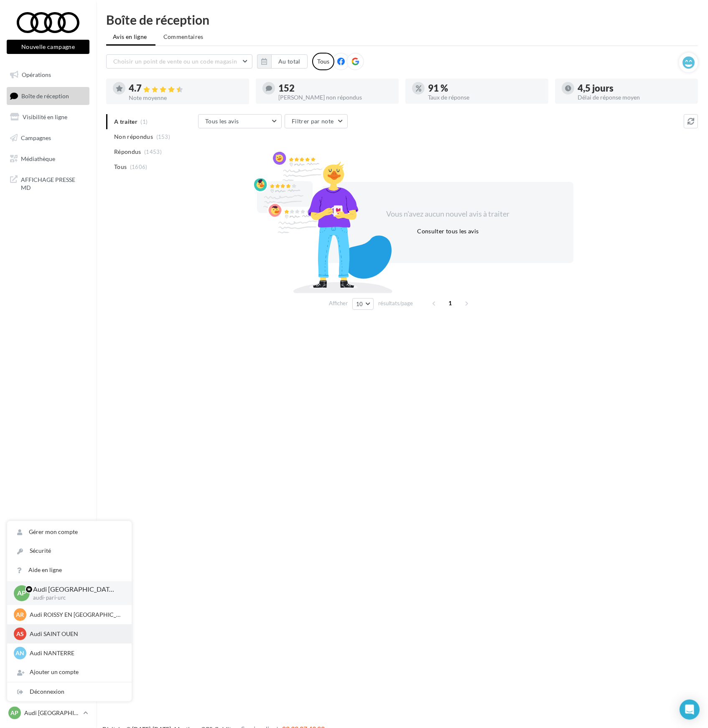 The image size is (708, 728). I want to click on button: Tous les avis, so click(240, 122).